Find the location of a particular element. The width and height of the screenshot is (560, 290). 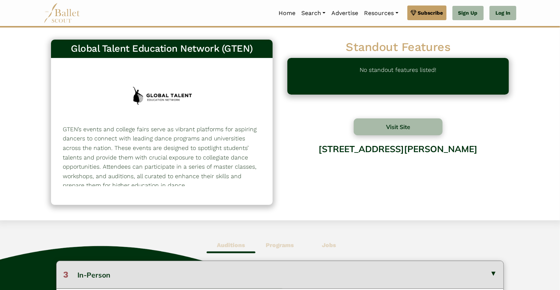

p: GTEN’s events and college fairs serve as vibrant platforms for aspiring dancers to connect with l... is located at coordinates (162, 158).